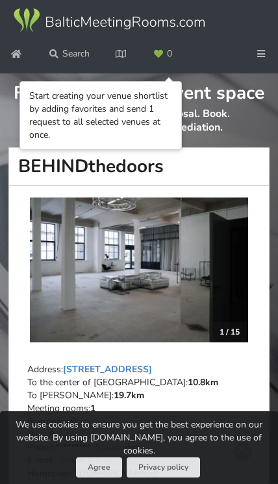 This screenshot has height=484, width=278. Describe the element at coordinates (163, 467) in the screenshot. I see `a: Privacy policy` at that location.